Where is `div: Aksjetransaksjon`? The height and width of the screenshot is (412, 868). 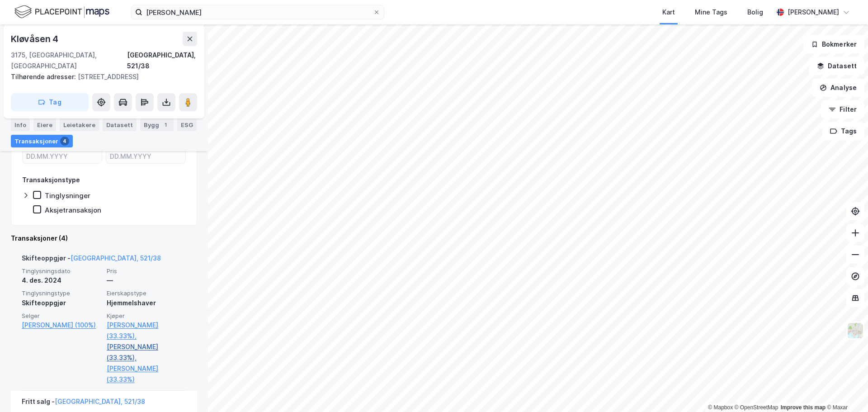 div: Aksjetransaksjon is located at coordinates (73, 210).